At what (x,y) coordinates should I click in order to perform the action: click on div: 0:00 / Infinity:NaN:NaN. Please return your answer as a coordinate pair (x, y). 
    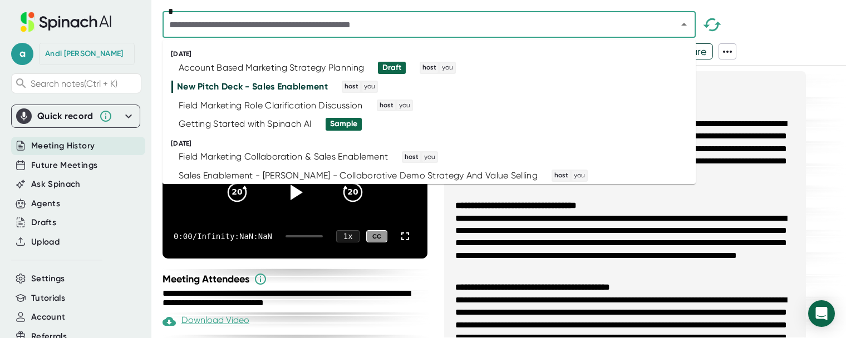
    Looking at the image, I should click on (223, 236).